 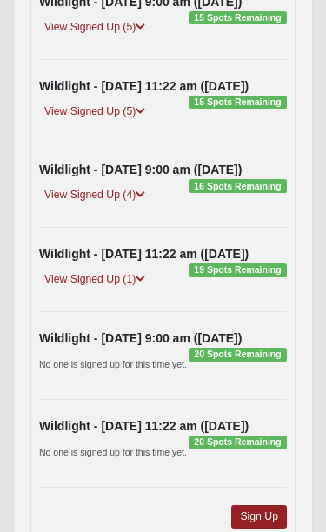 I want to click on a: View Signed Up (1), so click(x=95, y=279).